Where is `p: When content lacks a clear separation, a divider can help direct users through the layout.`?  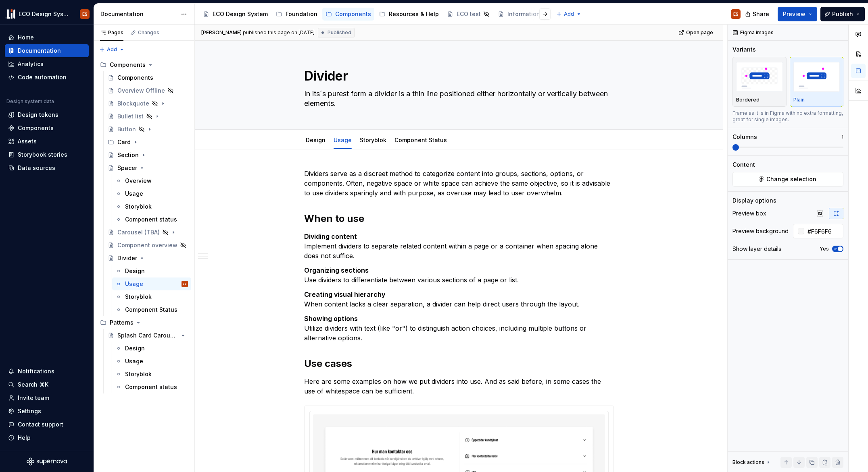 p: When content lacks a clear separation, a divider can help direct users through the layout. is located at coordinates (459, 299).